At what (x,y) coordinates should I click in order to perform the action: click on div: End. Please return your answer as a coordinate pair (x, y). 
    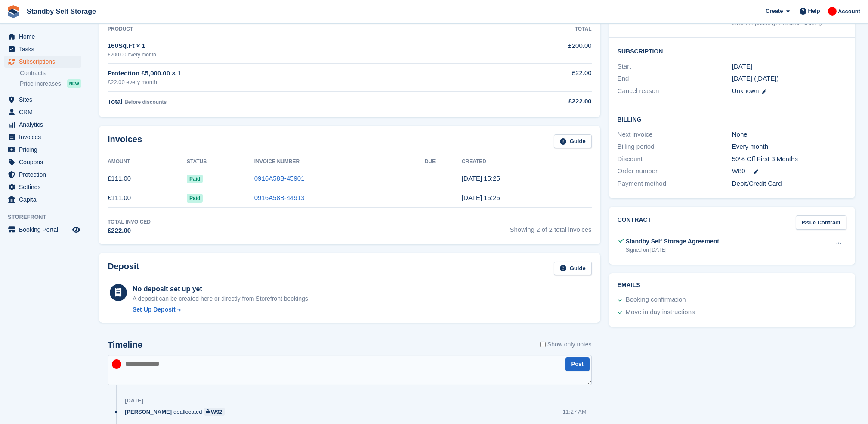
    Looking at the image, I should click on (675, 78).